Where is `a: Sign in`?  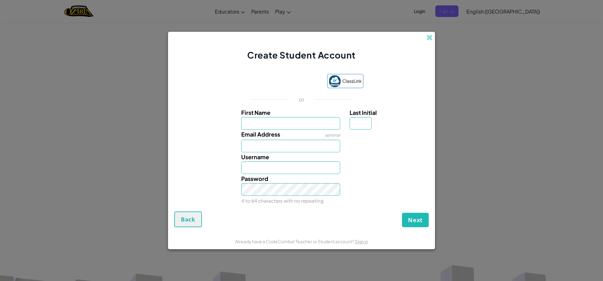
a: Sign in is located at coordinates (362, 241).